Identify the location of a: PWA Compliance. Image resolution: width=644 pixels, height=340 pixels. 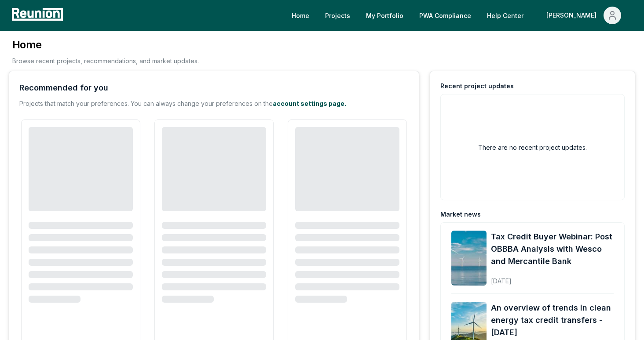
(445, 15).